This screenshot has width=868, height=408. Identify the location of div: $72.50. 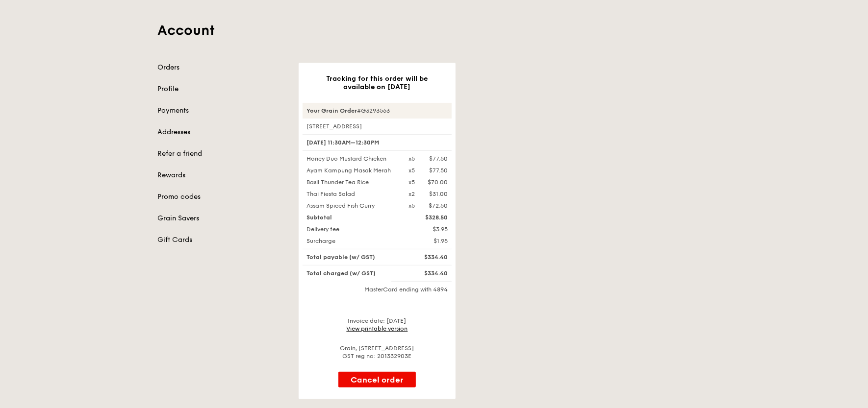
(438, 206).